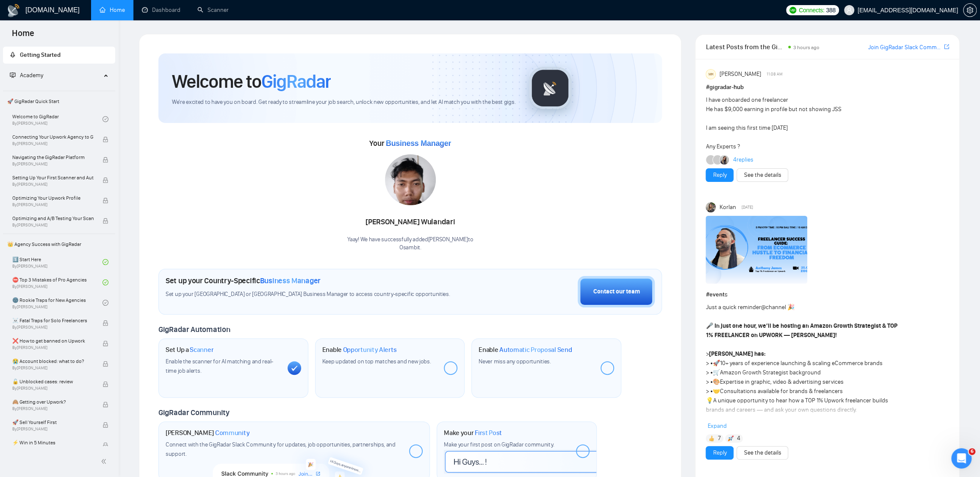 The image size is (980, 477). I want to click on img: F09H8TEEYJG-Anthony%20James.png, so click(757, 250).